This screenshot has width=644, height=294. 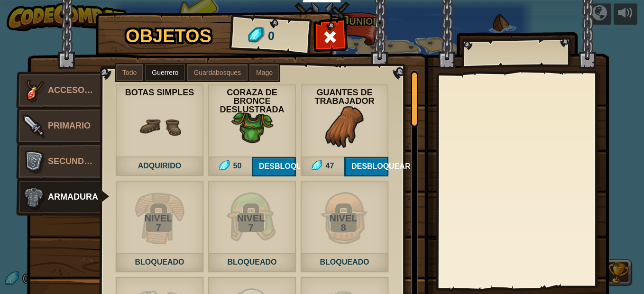 What do you see at coordinates (58, 126) in the screenshot?
I see `a: Primario` at bounding box center [58, 126].